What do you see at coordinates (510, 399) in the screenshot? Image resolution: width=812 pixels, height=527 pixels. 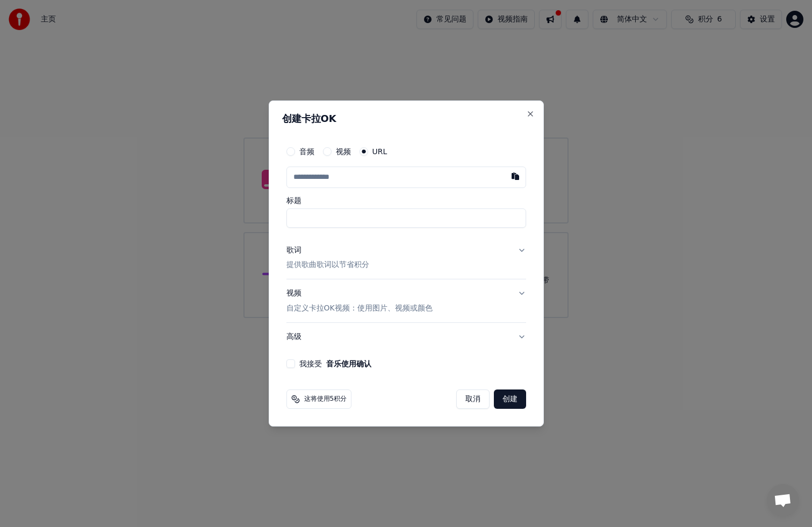 I see `button: 创建` at bounding box center [510, 399].